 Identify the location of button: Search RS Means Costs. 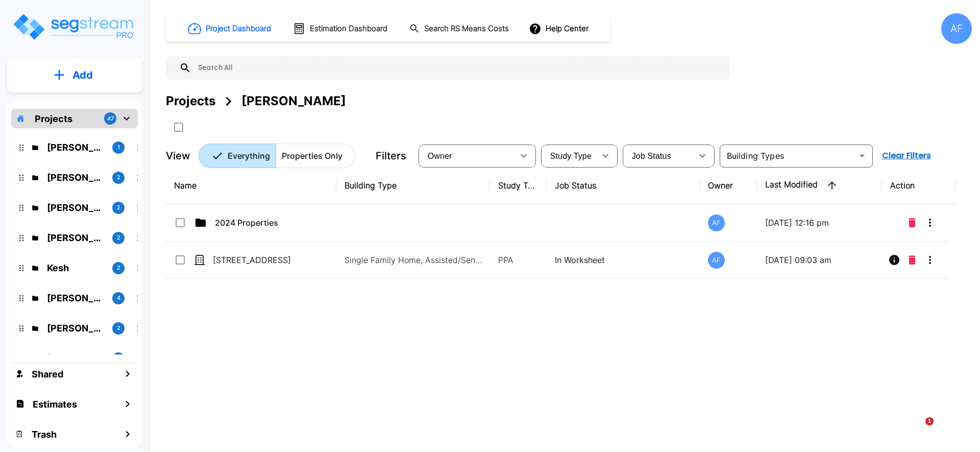
(460, 29).